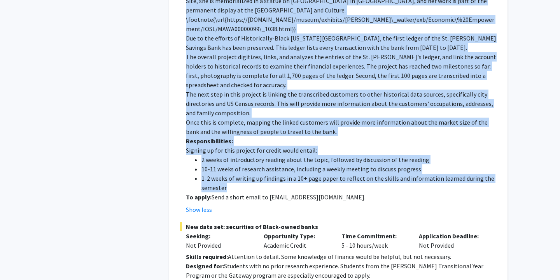  What do you see at coordinates (452, 236) in the screenshot?
I see `p: Application Deadline:` at bounding box center [452, 236].